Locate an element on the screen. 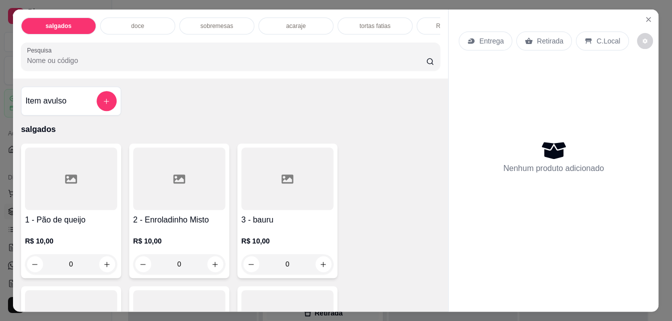 The image size is (672, 321). label: Pesquisa is located at coordinates (41, 50).